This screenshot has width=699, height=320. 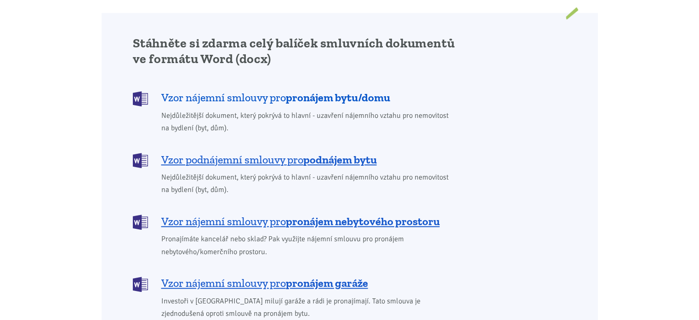 What do you see at coordinates (363, 221) in the screenshot?
I see `b: pronájem nebytového prostoru` at bounding box center [363, 221].